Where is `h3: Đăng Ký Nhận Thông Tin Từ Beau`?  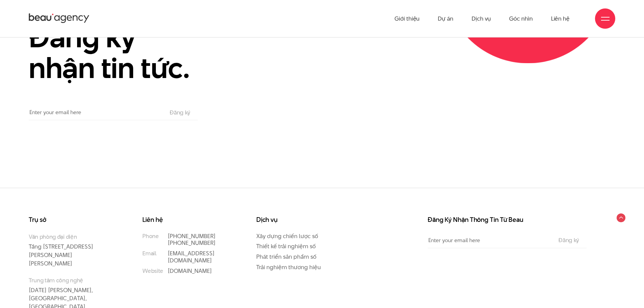 h3: Đăng Ký Nhận Thông Tin Từ Beau is located at coordinates (507, 220).